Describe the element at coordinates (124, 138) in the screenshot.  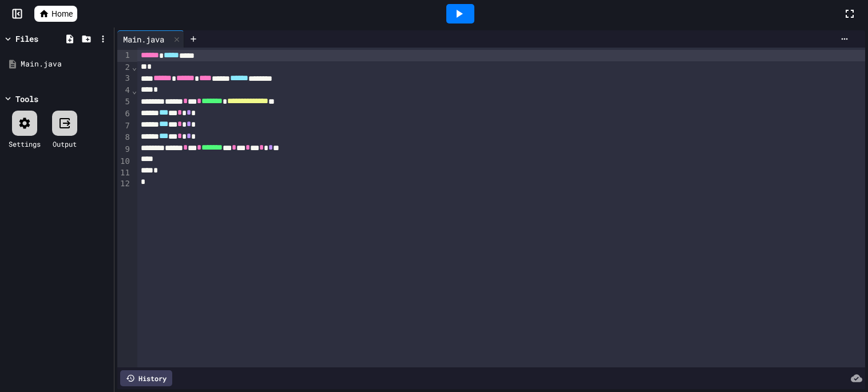
I see `div: 8` at that location.